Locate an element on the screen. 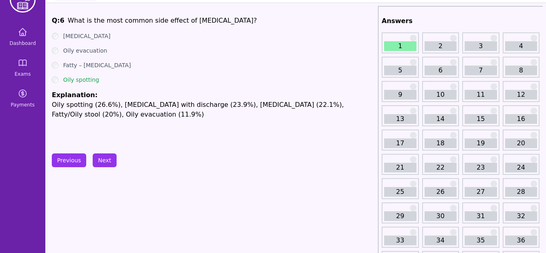 This screenshot has width=546, height=253. a: 22 is located at coordinates (441, 168).